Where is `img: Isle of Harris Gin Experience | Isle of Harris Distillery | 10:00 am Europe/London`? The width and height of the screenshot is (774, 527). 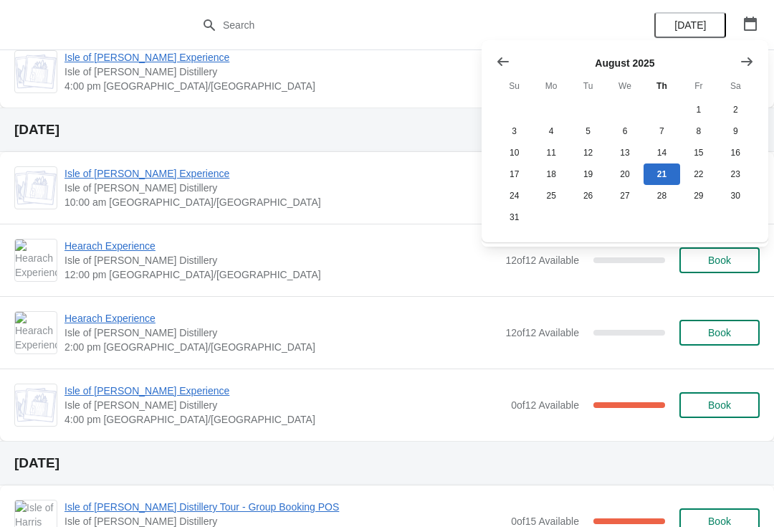 img: Isle of Harris Gin Experience | Isle of Harris Distillery | 10:00 am Europe/London is located at coordinates (36, 188).